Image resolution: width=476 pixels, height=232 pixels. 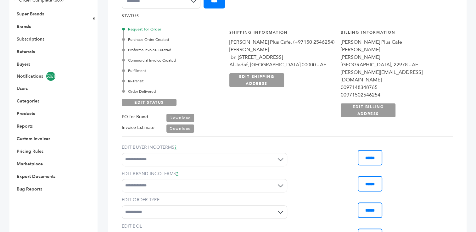 I want to click on label: EDIT BOL, so click(x=204, y=226).